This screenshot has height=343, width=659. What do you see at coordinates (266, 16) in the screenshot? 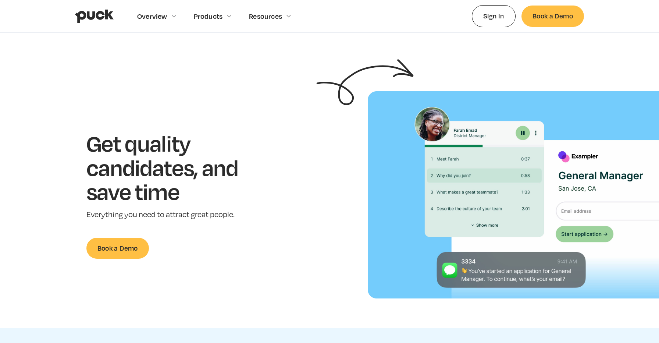
I see `div: Resources` at bounding box center [266, 16].